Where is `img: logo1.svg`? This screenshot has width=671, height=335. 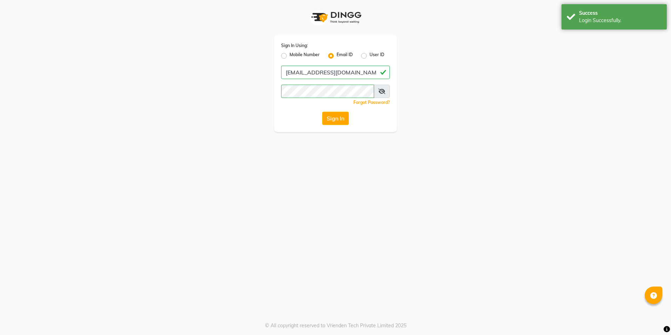 img: logo1.svg is located at coordinates (335, 17).